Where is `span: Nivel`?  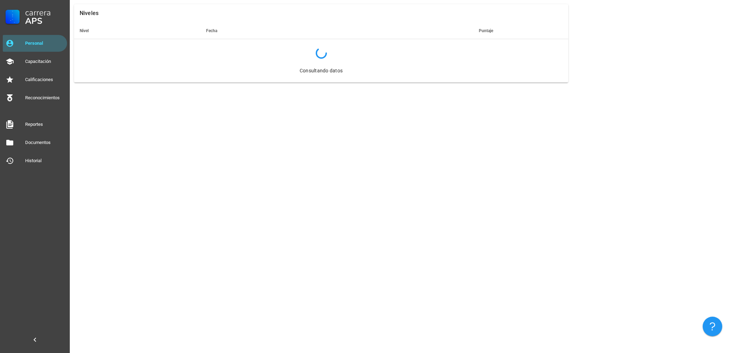 span: Nivel is located at coordinates (84, 31).